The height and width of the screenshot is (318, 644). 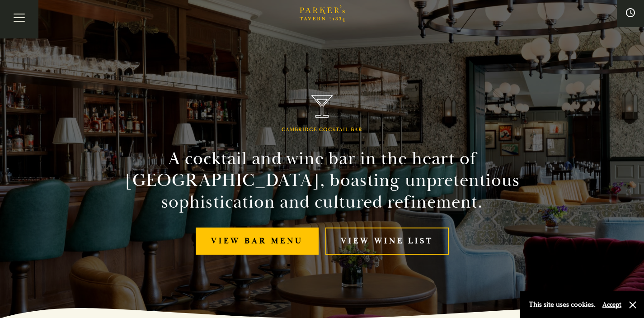 What do you see at coordinates (257, 241) in the screenshot?
I see `a: View bar menu` at bounding box center [257, 241].